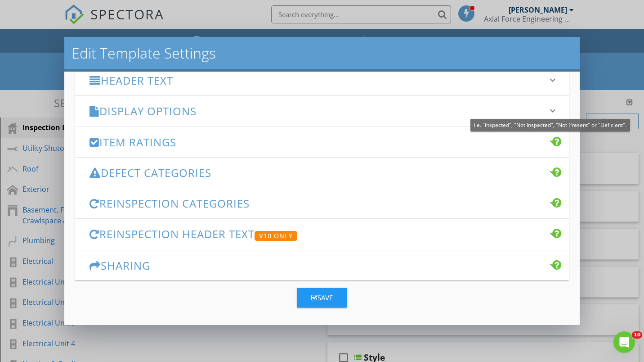 This screenshot has height=362, width=644. Describe the element at coordinates (316, 234) in the screenshot. I see `h3: Reinspection Header Text` at that location.